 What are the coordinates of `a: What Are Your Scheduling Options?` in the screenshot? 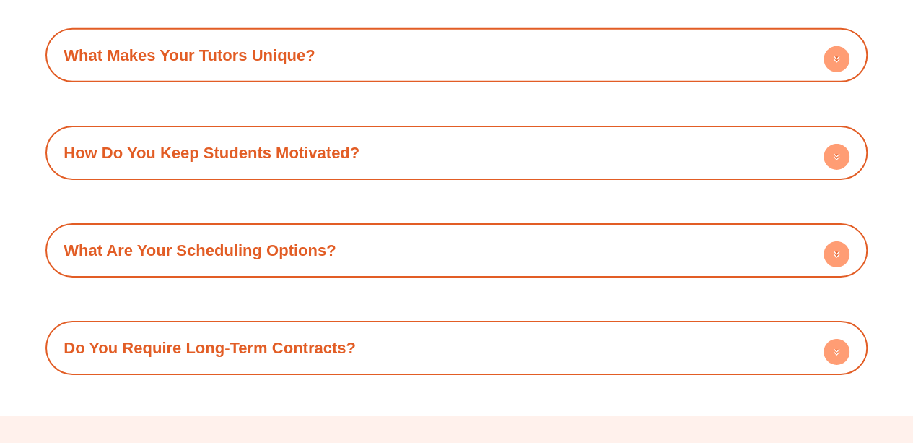 It's located at (199, 250).